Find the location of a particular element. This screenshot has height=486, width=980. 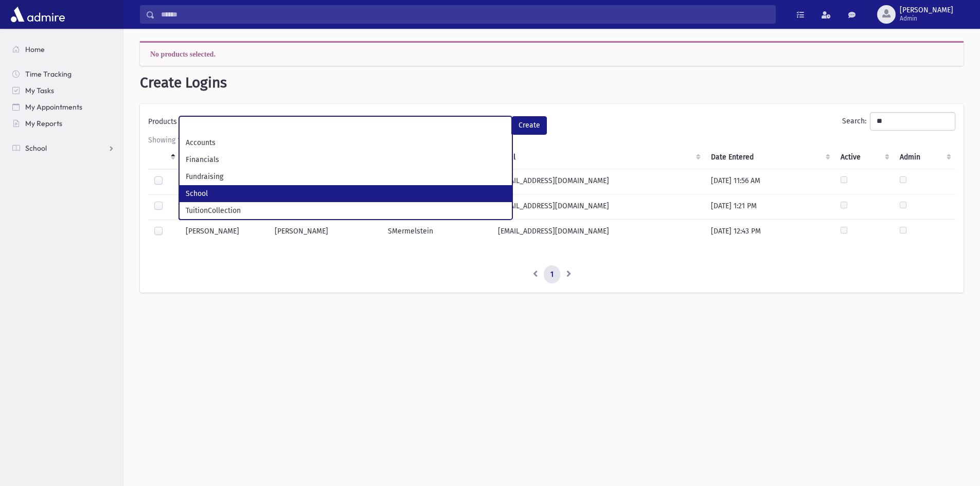

span: My Reports is located at coordinates (44, 123).